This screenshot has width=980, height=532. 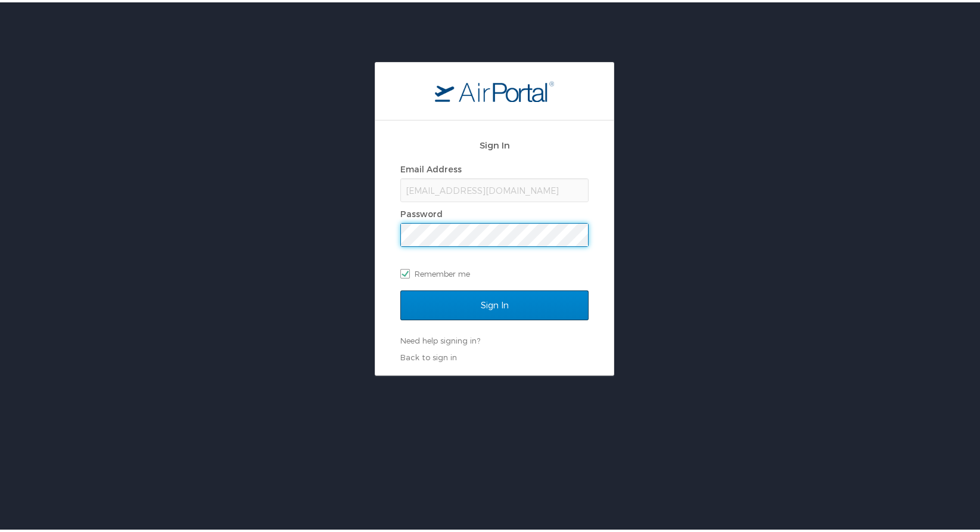 What do you see at coordinates (440, 338) in the screenshot?
I see `a: Need help signing in?` at bounding box center [440, 338].